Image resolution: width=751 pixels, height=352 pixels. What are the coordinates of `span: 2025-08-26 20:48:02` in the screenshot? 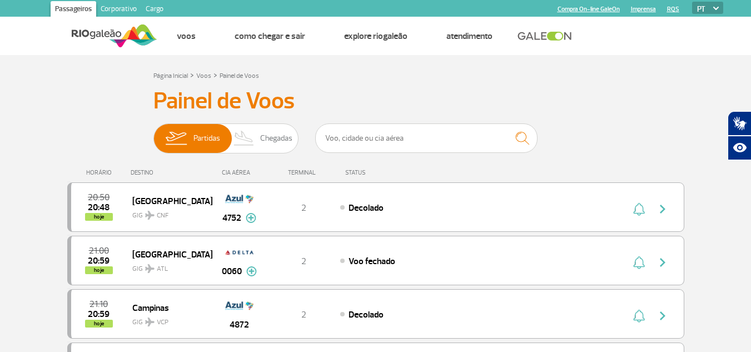 It's located at (98, 207).